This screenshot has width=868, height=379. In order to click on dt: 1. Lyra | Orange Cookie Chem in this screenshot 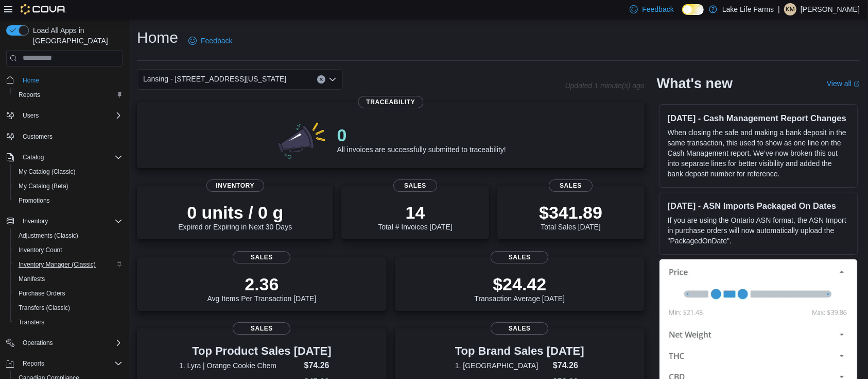, I will do `click(240, 365)`.